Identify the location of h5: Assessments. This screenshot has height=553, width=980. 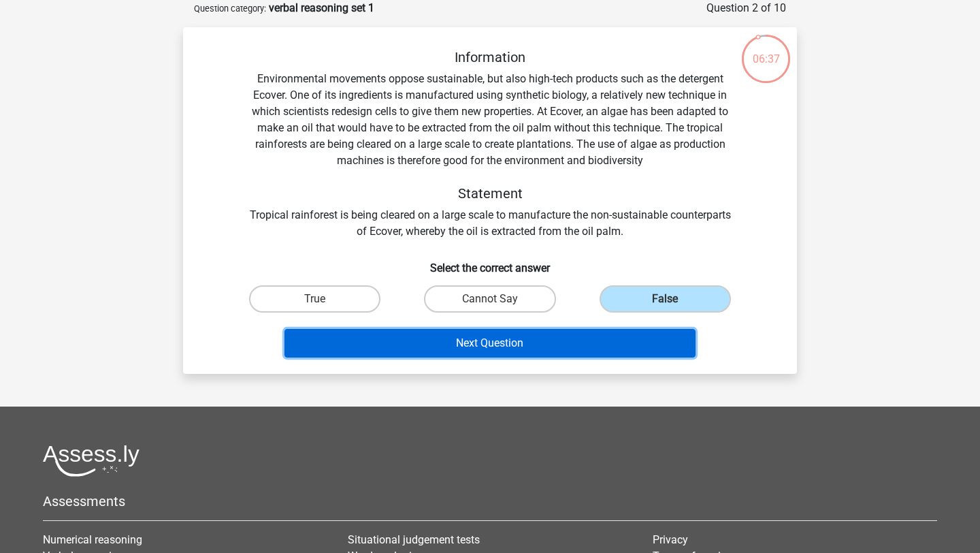
(490, 501).